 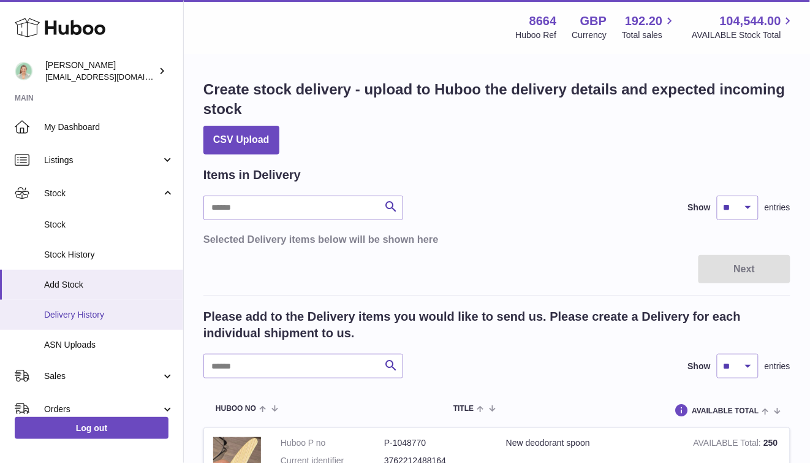 I want to click on dd: P-1048770, so click(x=436, y=442).